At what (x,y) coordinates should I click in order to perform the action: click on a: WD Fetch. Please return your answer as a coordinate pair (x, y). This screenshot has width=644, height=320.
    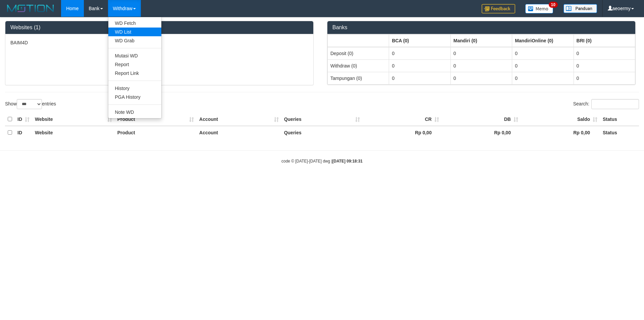
    Looking at the image, I should click on (135, 23).